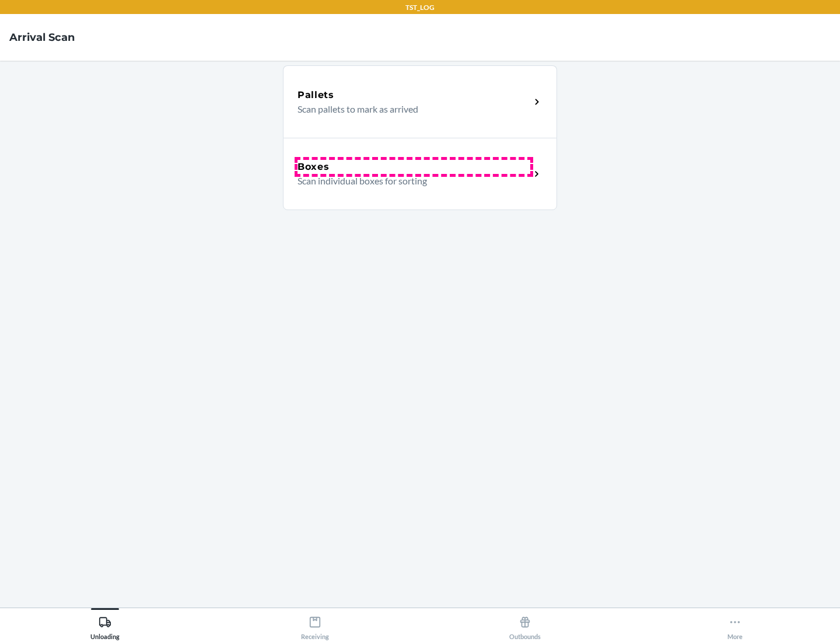 The height and width of the screenshot is (642, 840). I want to click on h4: Arrival Scan, so click(42, 37).